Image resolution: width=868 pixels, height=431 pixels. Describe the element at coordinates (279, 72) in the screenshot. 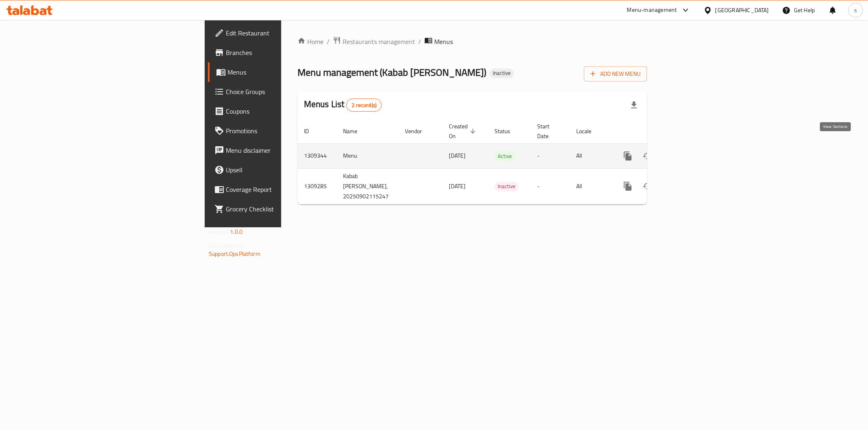

I see `a: Menus` at that location.